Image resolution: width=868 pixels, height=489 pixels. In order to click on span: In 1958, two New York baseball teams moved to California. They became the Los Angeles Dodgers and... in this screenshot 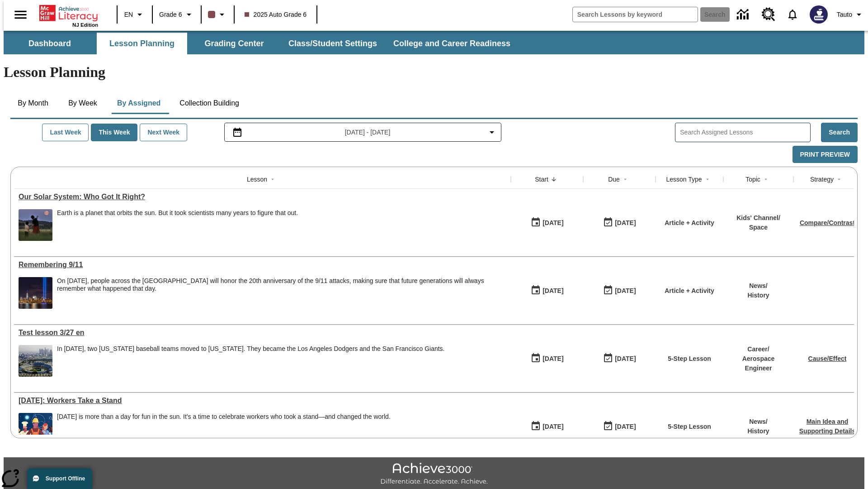, I will do `click(251, 361)`.